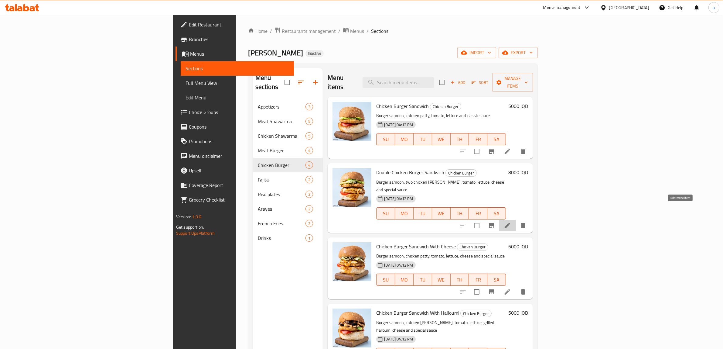 This screenshot has width=723, height=349. Describe the element at coordinates (518, 53) in the screenshot. I see `span: export` at that location.